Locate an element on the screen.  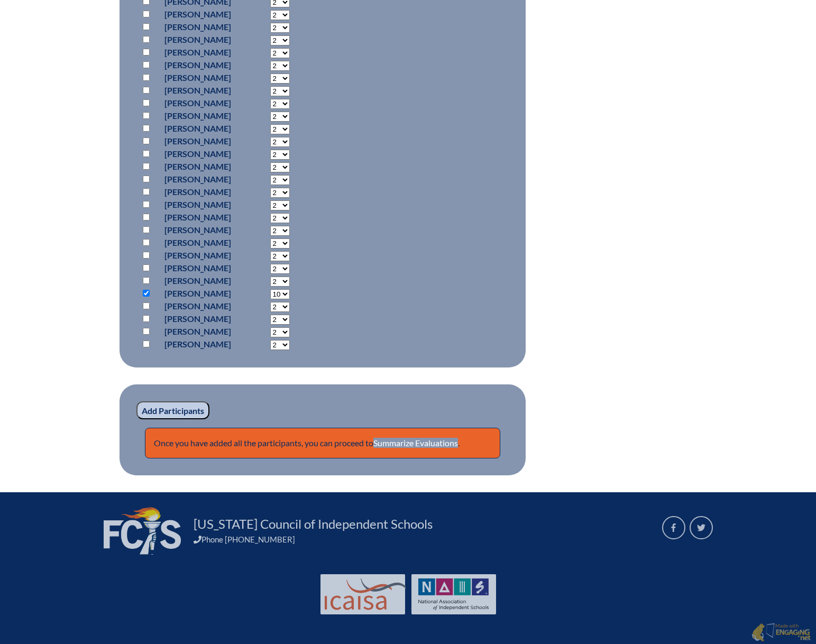
a: Summarize Evaluations is located at coordinates (415, 443).